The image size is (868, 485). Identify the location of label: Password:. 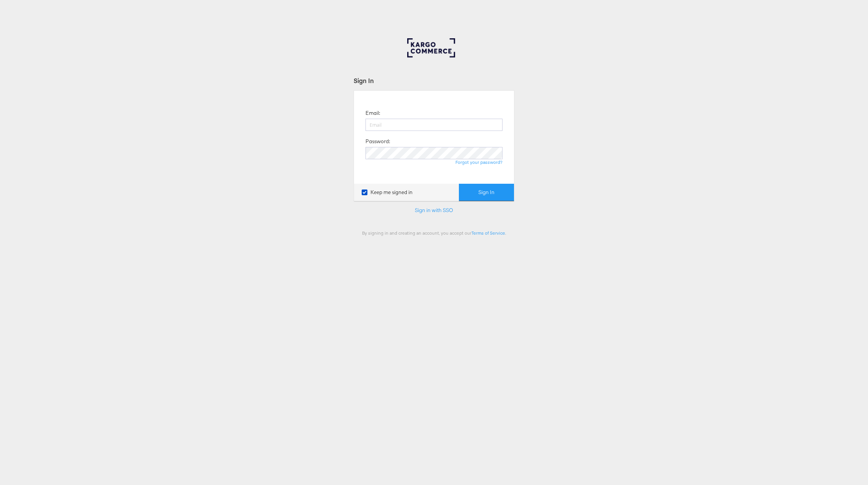
(378, 142).